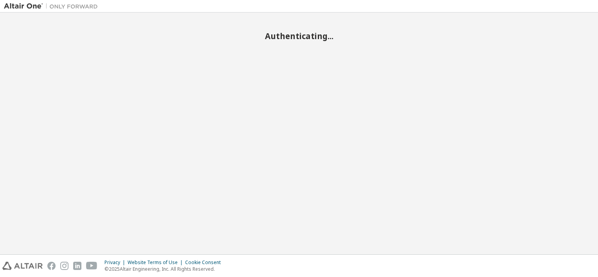 The width and height of the screenshot is (598, 277). What do you see at coordinates (299, 36) in the screenshot?
I see `h2: Authenticating...` at bounding box center [299, 36].